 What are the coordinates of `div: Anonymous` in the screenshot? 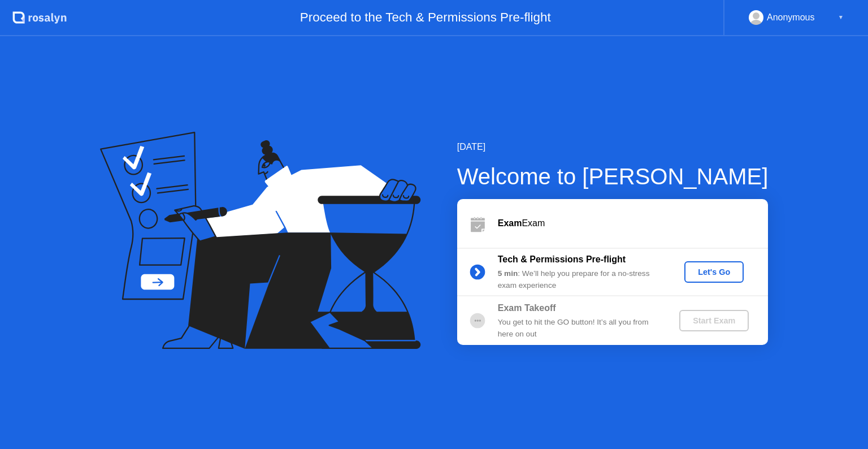 It's located at (791, 18).